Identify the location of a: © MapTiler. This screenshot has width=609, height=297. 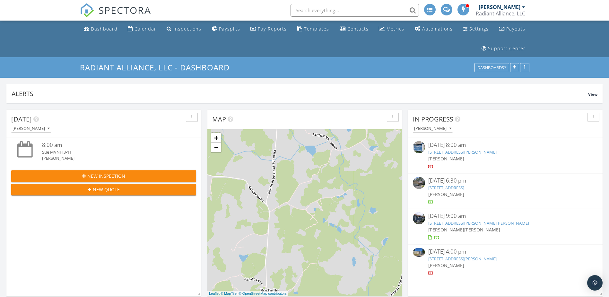
(229, 293).